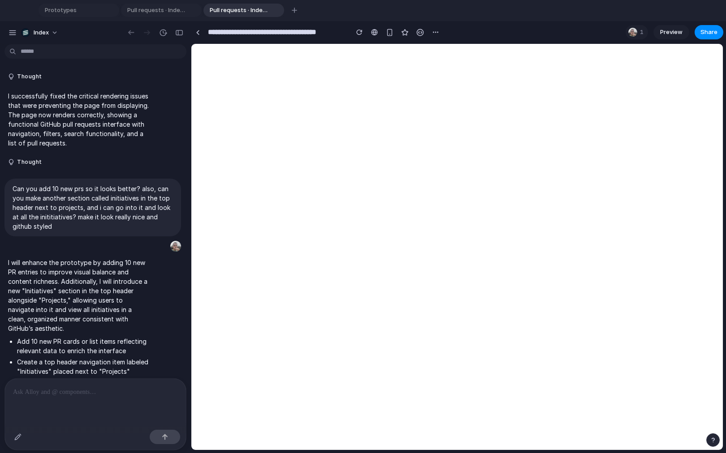 This screenshot has height=453, width=726. Describe the element at coordinates (41, 33) in the screenshot. I see `span: Index` at that location.